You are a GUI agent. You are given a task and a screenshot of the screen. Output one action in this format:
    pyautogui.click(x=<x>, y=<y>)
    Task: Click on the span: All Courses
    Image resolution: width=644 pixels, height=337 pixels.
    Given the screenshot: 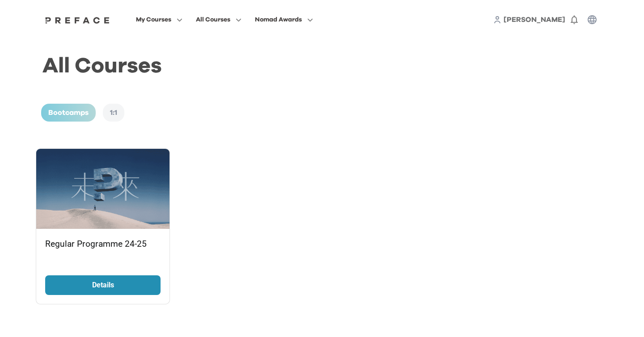 What is the action you would take?
    pyautogui.click(x=213, y=20)
    